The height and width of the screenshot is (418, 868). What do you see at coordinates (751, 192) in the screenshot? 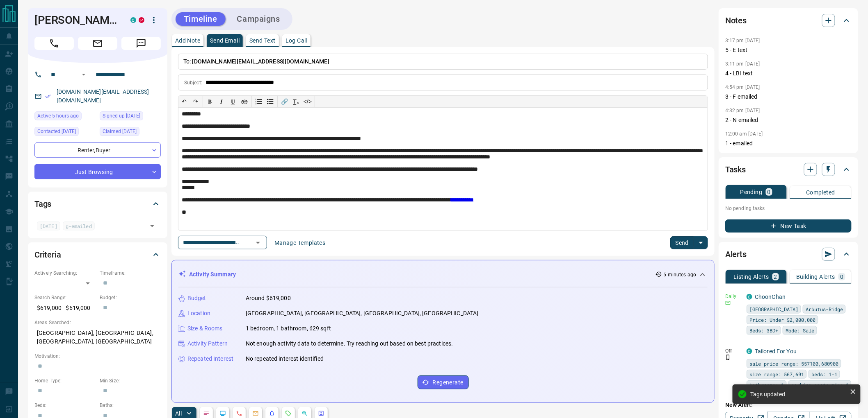
I see `p: Pending` at bounding box center [751, 192].